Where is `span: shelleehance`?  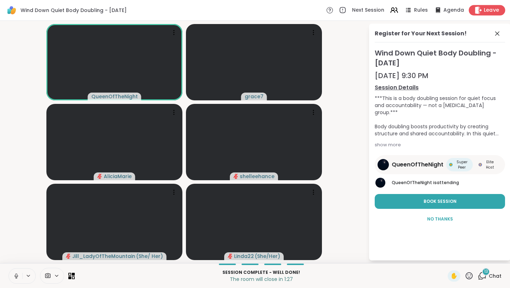 span: shelleehance is located at coordinates (257, 177).